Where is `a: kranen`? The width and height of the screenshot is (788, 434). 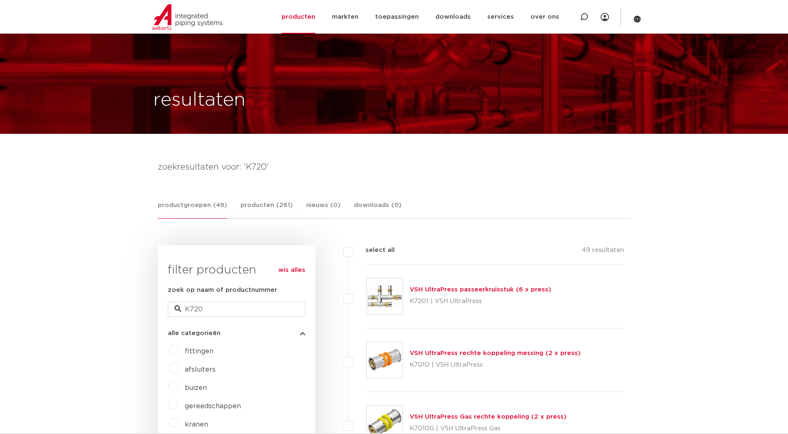 a: kranen is located at coordinates (197, 424).